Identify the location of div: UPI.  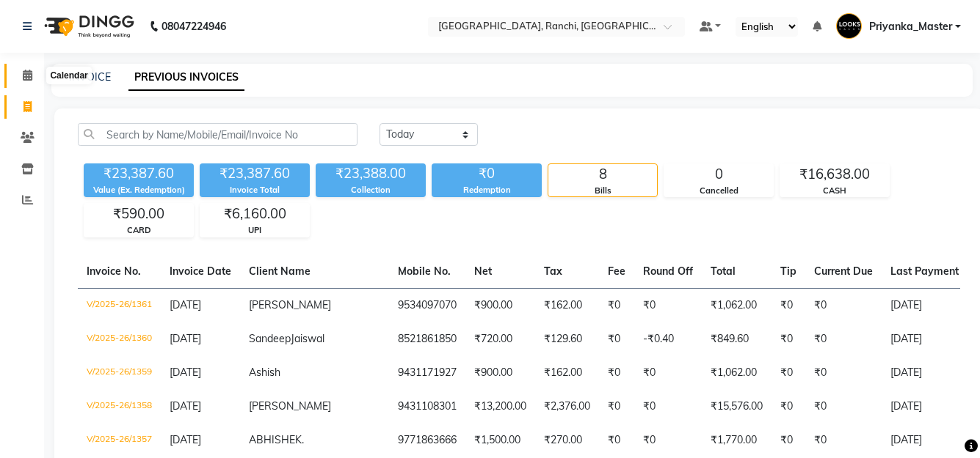
(255, 230).